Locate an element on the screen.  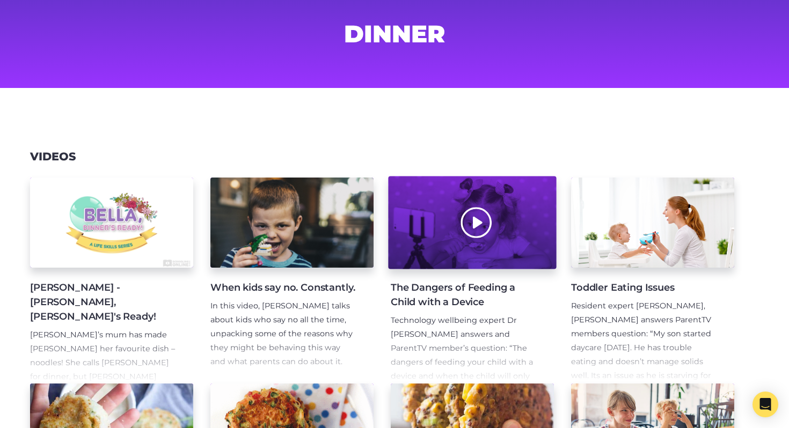
h4: When kids say no. Constantly. is located at coordinates (283, 288).